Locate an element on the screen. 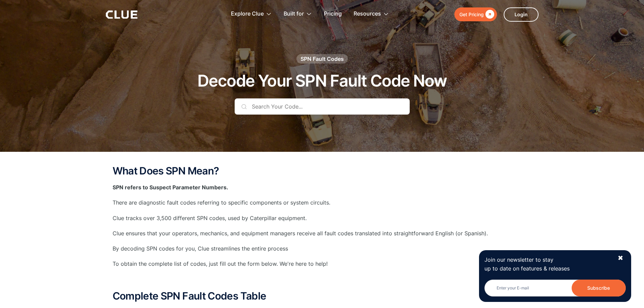 The image size is (644, 308). input: Subscribe is located at coordinates (598, 288).